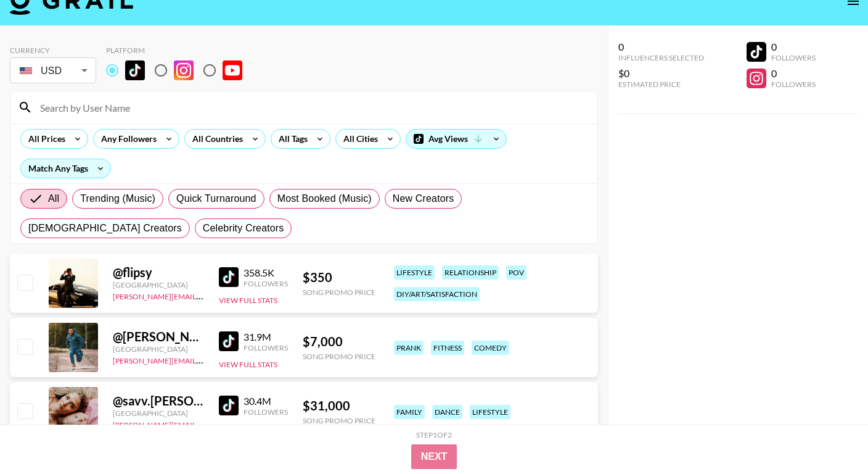 The height and width of the screenshot is (474, 868). What do you see at coordinates (448, 348) in the screenshot?
I see `div: fitness` at bounding box center [448, 348].